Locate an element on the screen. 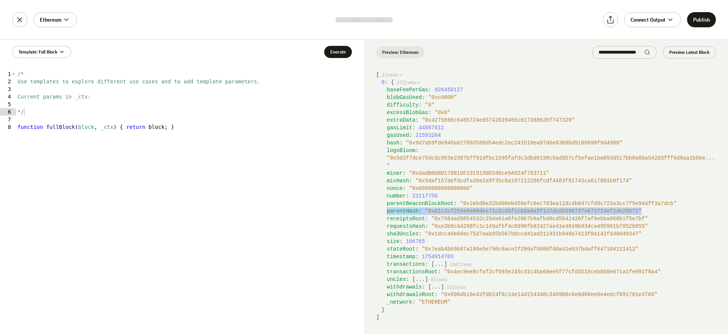 Image resolution: width=728 pixels, height=334 pixels. span: transactions is located at coordinates (406, 264).